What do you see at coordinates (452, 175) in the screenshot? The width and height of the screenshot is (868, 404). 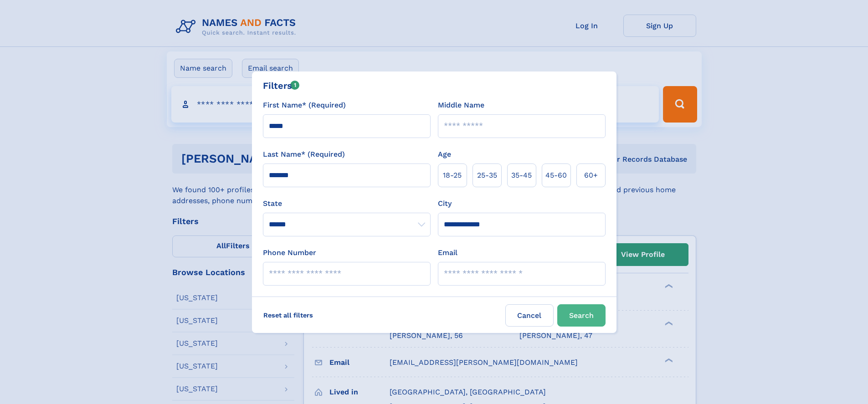 I see `span: 18‑25` at bounding box center [452, 175].